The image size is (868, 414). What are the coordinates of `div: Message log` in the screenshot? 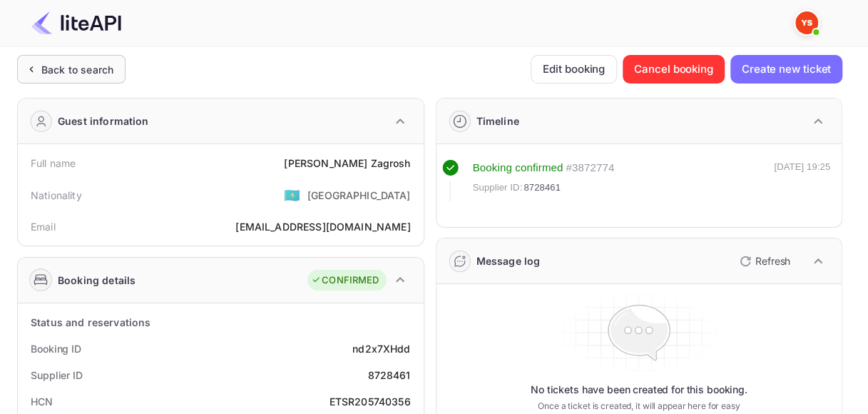 It's located at (509, 261).